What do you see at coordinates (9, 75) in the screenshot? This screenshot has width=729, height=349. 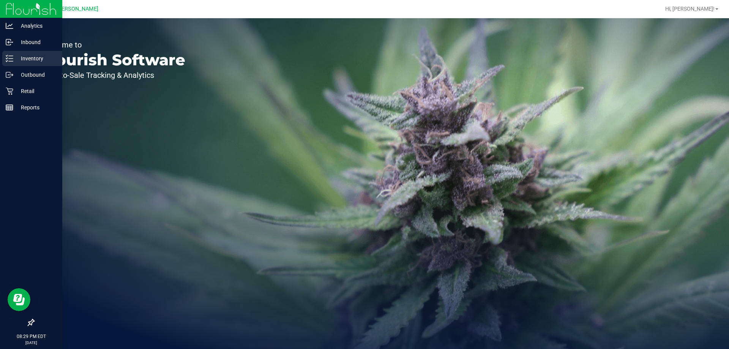 I see `inline-svg: Outbound` at bounding box center [9, 75].